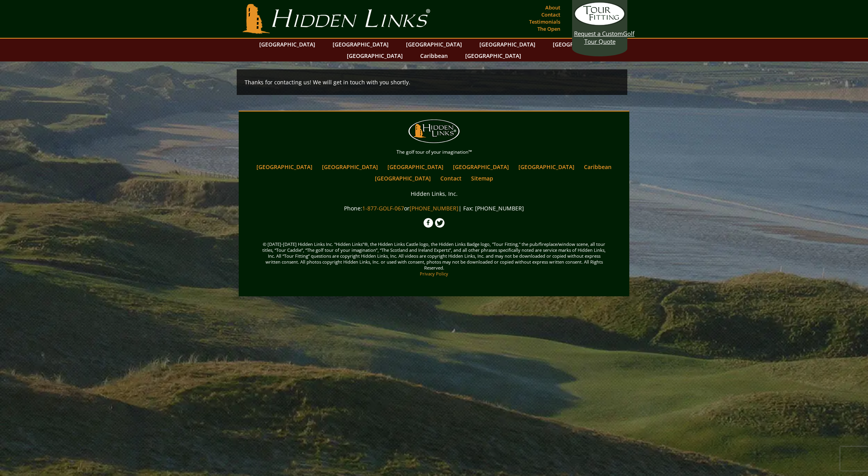 The height and width of the screenshot is (476, 868). Describe the element at coordinates (600, 24) in the screenshot. I see `a: Request a CustomGolf Tour Quote` at that location.